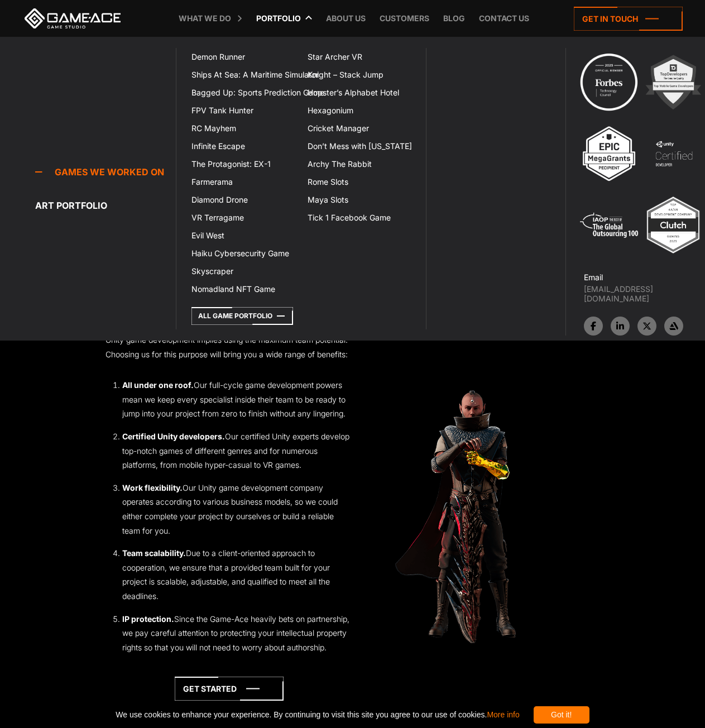 The image size is (705, 728). Describe the element at coordinates (593, 277) in the screenshot. I see `strong: Email` at that location.